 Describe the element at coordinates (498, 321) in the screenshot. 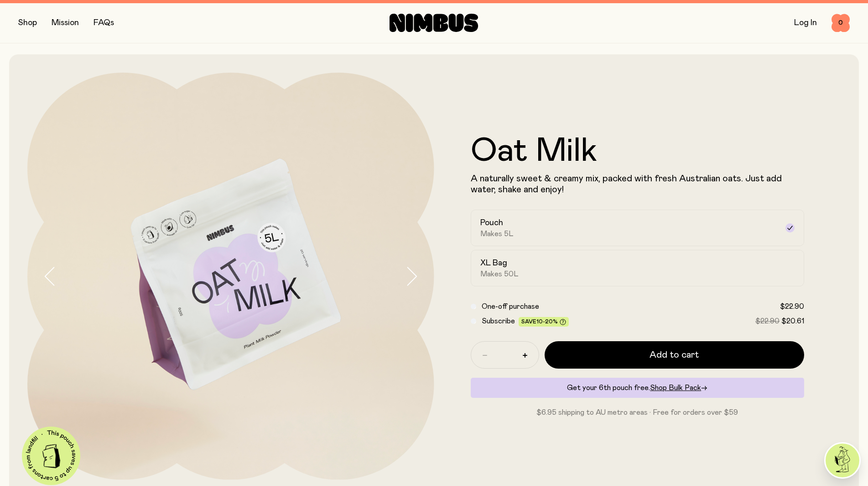

I see `span: Subscribe` at that location.